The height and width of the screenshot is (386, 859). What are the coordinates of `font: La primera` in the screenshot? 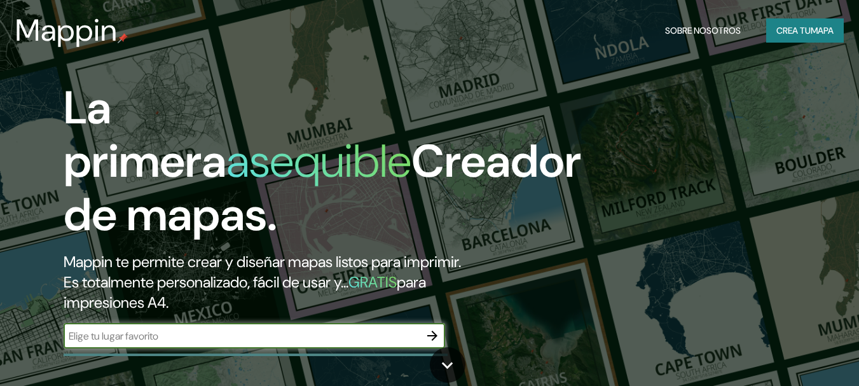 It's located at (145, 134).